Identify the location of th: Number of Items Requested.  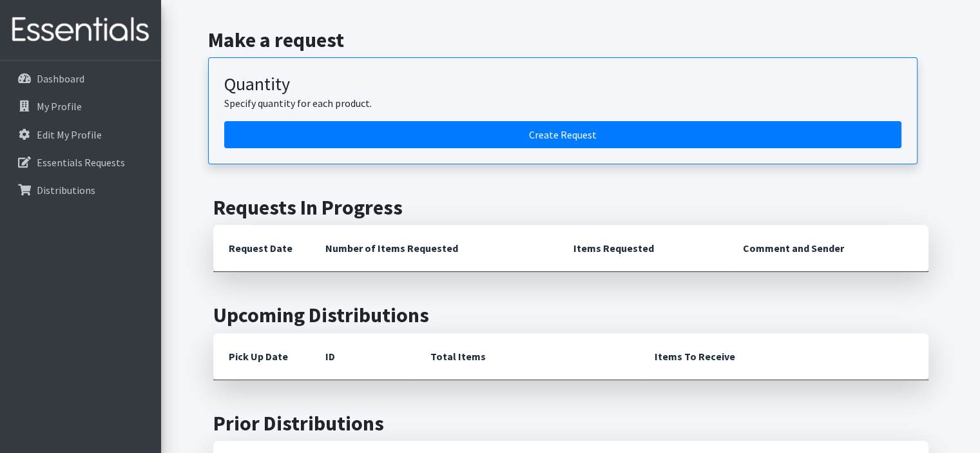
(434, 248).